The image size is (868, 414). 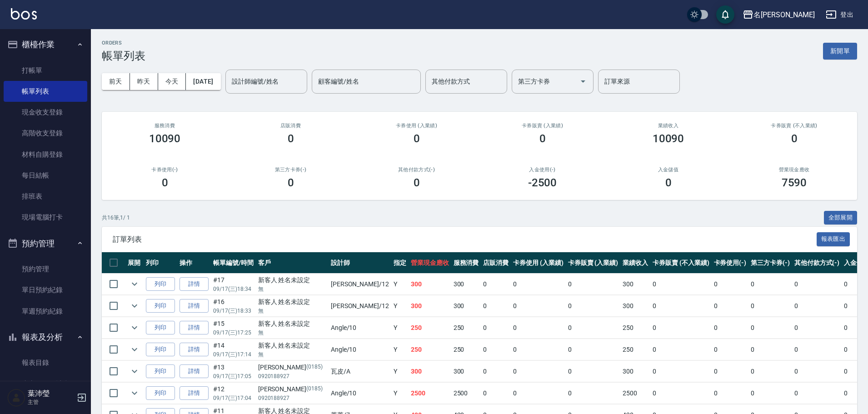 What do you see at coordinates (233, 284) in the screenshot?
I see `td: #17` at bounding box center [233, 284].